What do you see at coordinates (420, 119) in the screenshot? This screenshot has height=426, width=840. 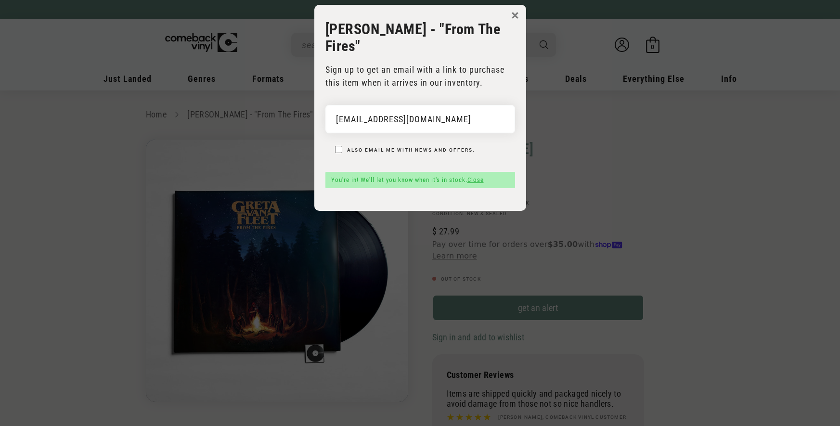 I see `input: email` at bounding box center [420, 119].